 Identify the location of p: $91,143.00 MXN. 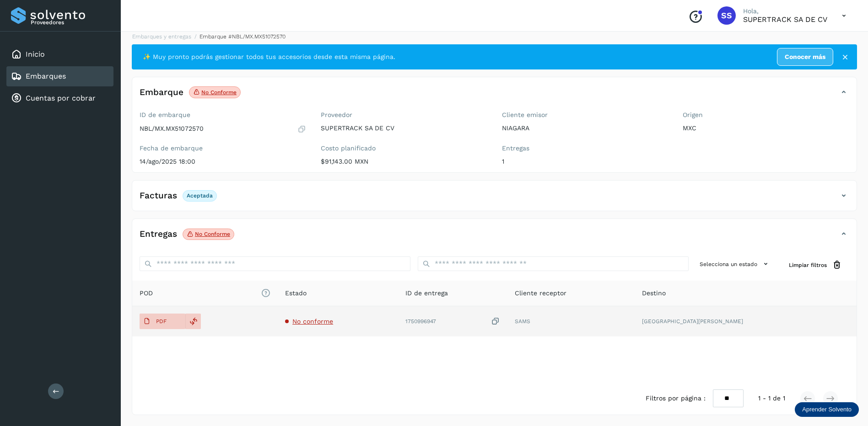
(404, 161).